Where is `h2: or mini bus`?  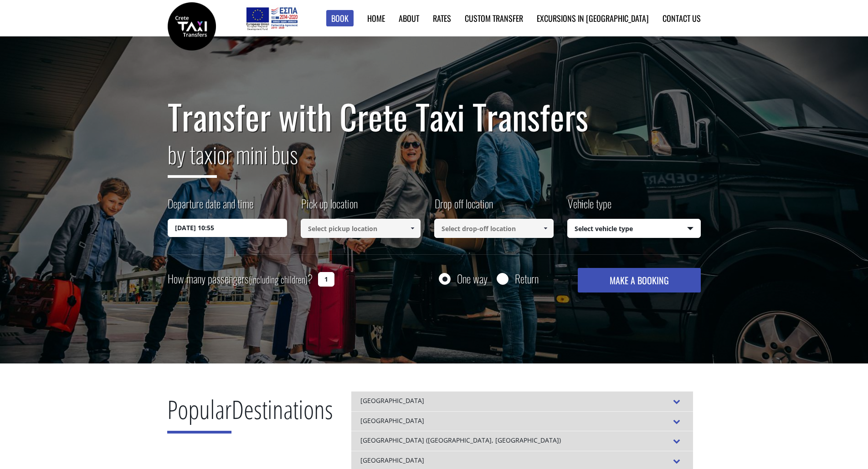 h2: or mini bus is located at coordinates (434, 160).